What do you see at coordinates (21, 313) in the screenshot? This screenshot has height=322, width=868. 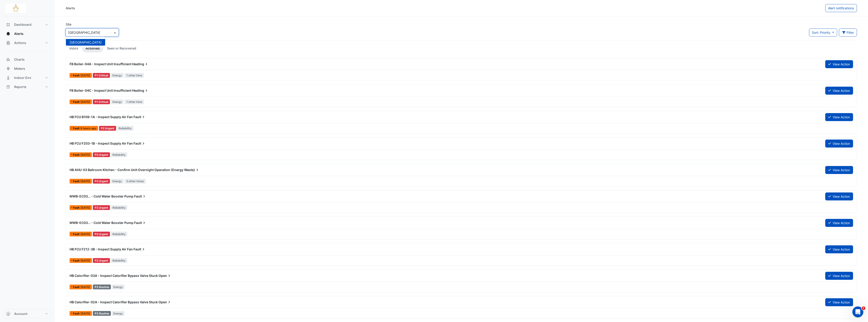 I see `span: Account` at bounding box center [21, 313].